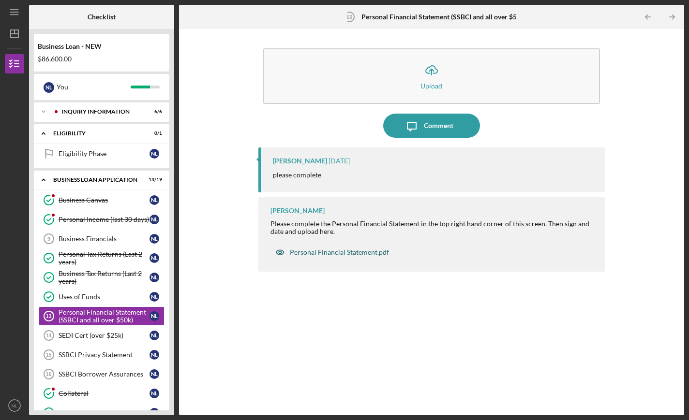 Image resolution: width=689 pixels, height=420 pixels. I want to click on tspan: 9, so click(49, 239).